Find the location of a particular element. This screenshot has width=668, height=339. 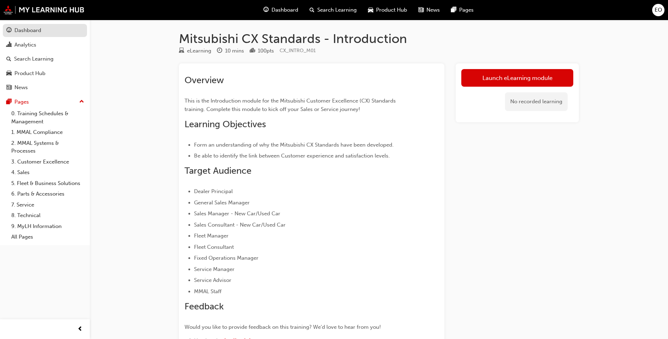

a: News is located at coordinates (45, 87).